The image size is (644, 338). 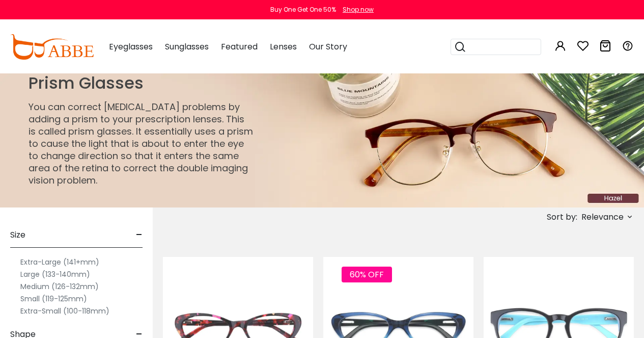 What do you see at coordinates (60, 262) in the screenshot?
I see `label: Extra-Large (141+mm)` at bounding box center [60, 262].